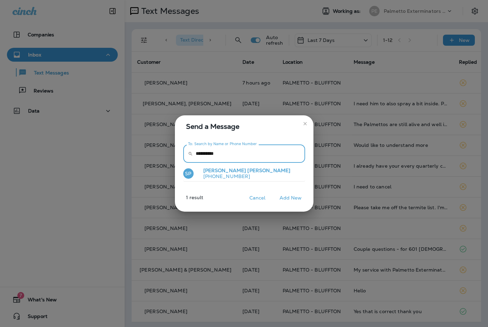  I want to click on label: To: Search by Name or Phone Number, so click(222, 144).